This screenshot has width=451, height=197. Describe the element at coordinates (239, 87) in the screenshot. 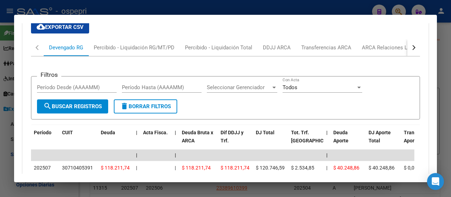

I see `span: Seleccionar Gerenciador` at that location.